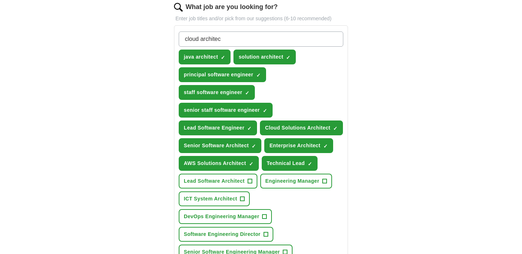 Image resolution: width=522 pixels, height=254 pixels. I want to click on span: DevOps Engineering Manager, so click(221, 217).